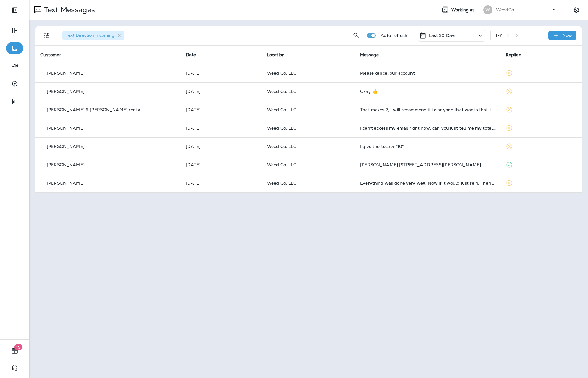 The image size is (588, 378). What do you see at coordinates (428, 110) in the screenshot?
I see `div: That makes 2, I will recommend it to anyone that wants that type of Service` at bounding box center [428, 110].